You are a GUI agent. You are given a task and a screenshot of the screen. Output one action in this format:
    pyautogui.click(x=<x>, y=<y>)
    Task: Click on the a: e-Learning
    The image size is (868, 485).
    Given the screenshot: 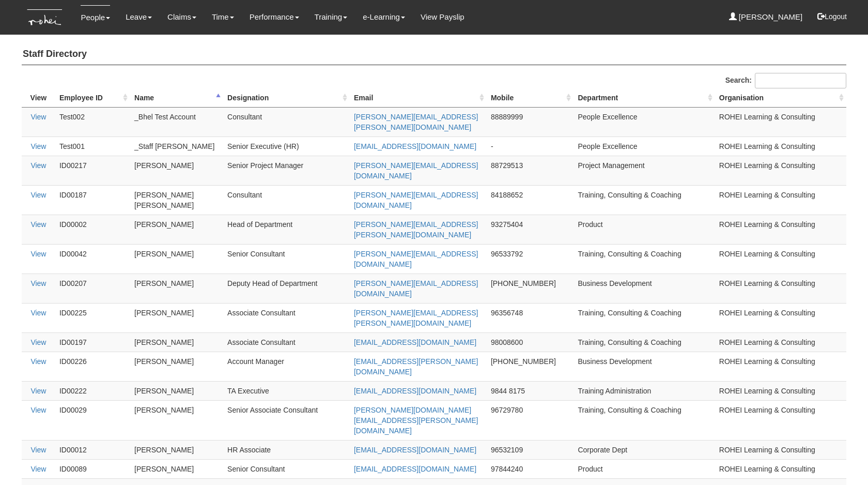 What is the action you would take?
    pyautogui.click(x=384, y=17)
    